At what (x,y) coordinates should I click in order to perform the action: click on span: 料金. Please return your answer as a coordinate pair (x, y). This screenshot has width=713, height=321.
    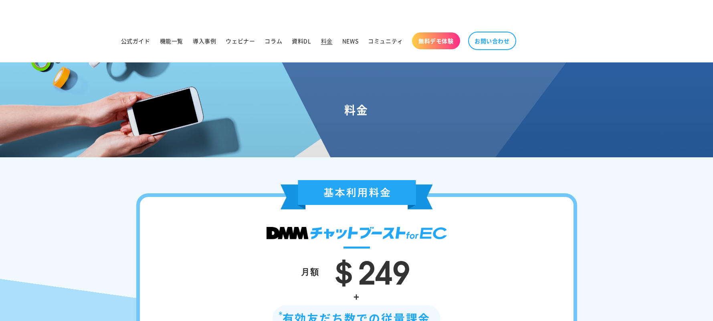
    Looking at the image, I should click on (326, 41).